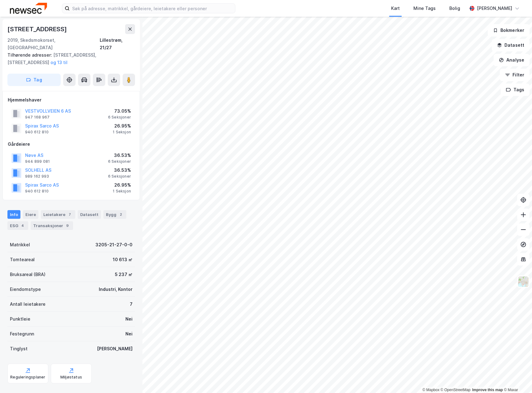  What do you see at coordinates (34, 80) in the screenshot?
I see `button: Tag` at bounding box center [34, 80].